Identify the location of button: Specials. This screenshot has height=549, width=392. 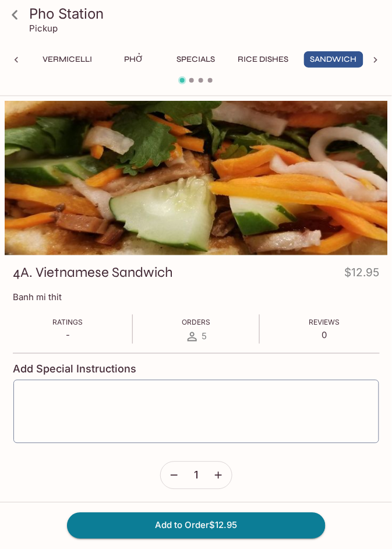
(196, 59).